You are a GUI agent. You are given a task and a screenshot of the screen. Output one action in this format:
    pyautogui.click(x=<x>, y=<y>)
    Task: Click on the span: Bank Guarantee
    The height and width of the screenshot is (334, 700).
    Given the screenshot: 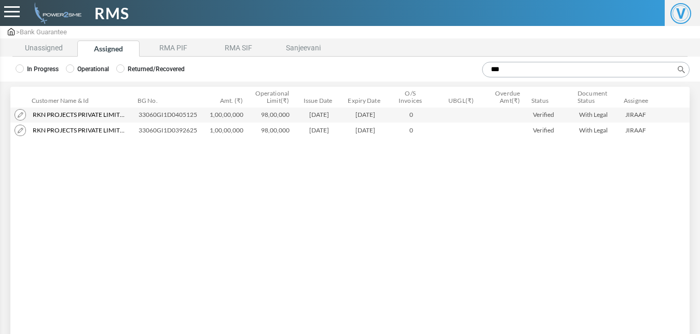 What is the action you would take?
    pyautogui.click(x=43, y=32)
    